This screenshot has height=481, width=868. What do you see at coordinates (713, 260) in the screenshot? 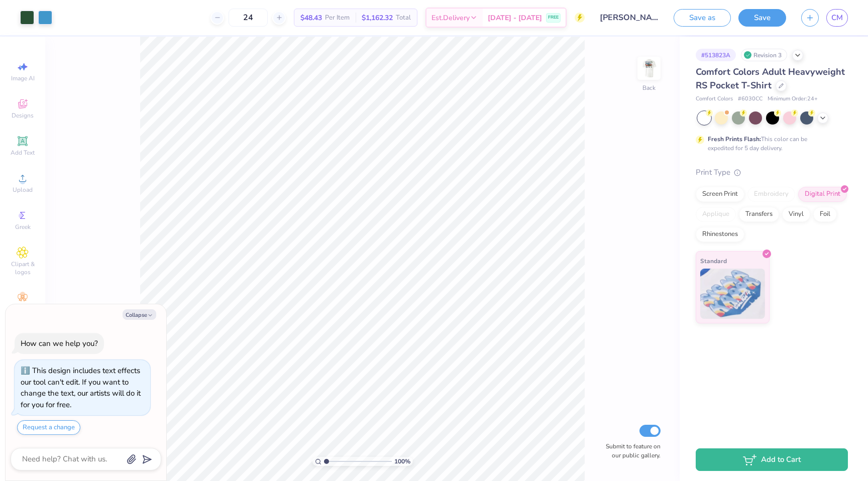
I see `span: Standard` at bounding box center [713, 260].